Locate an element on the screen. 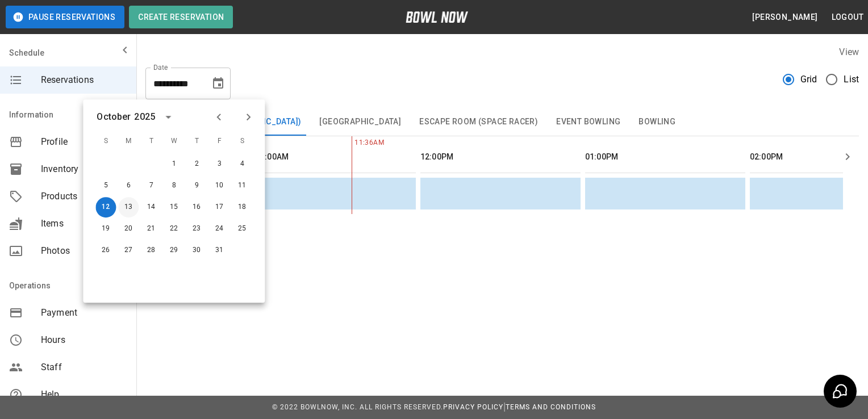 The height and width of the screenshot is (419, 868). button: Next month is located at coordinates (248, 117).